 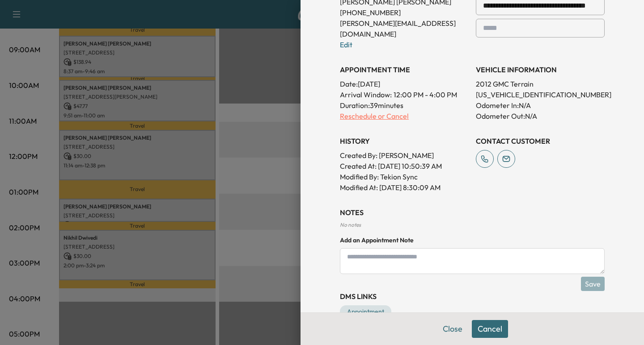 What do you see at coordinates (540, 84) in the screenshot?
I see `p: 2012 GMC Terrain` at bounding box center [540, 84].